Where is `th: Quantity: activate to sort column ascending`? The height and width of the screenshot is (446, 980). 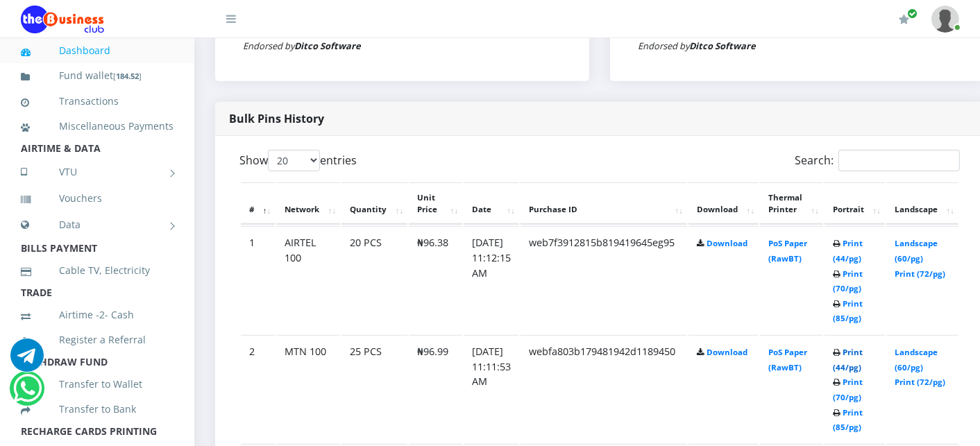 th: Quantity: activate to sort column ascending is located at coordinates (374, 204).